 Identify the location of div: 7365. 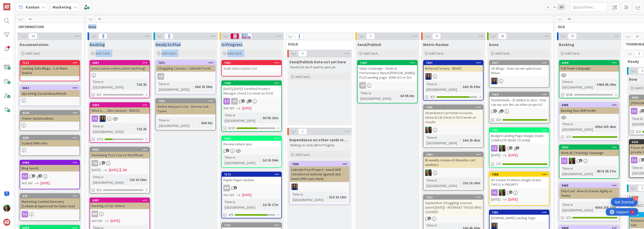
(453, 108).